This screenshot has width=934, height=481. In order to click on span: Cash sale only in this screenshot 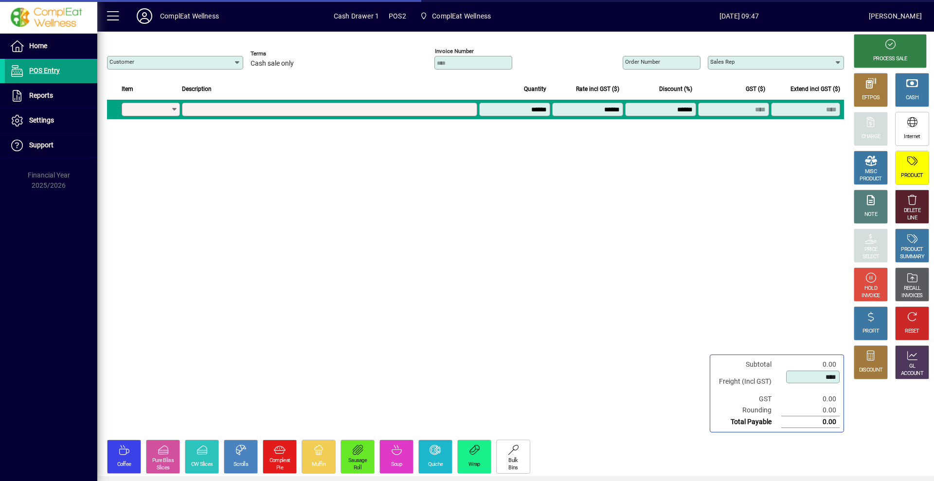, I will do `click(272, 64)`.